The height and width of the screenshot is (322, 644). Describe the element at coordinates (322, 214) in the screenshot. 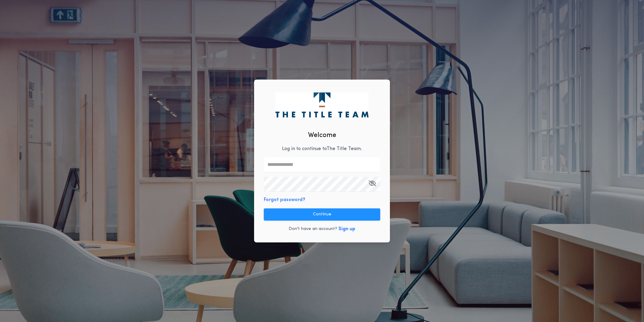

I see `button: Continue` at that location.